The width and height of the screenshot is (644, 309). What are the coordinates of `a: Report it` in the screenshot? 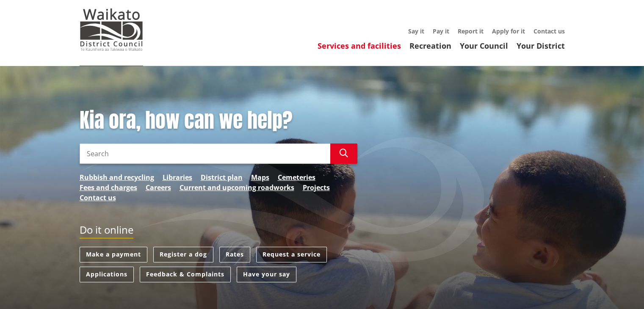 It's located at (470, 31).